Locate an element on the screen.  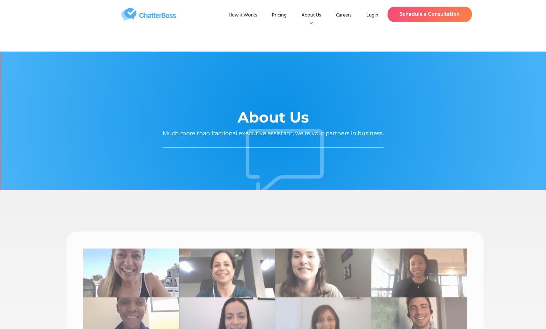
a: Login is located at coordinates (372, 15).